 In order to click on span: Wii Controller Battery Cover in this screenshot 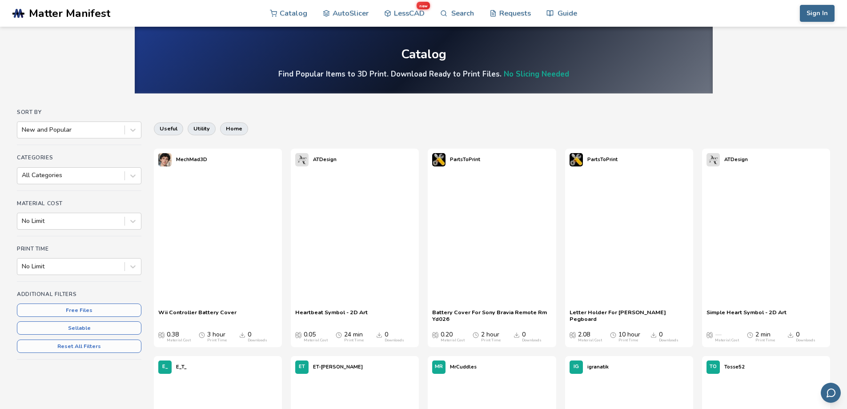, I will do `click(197, 315)`.